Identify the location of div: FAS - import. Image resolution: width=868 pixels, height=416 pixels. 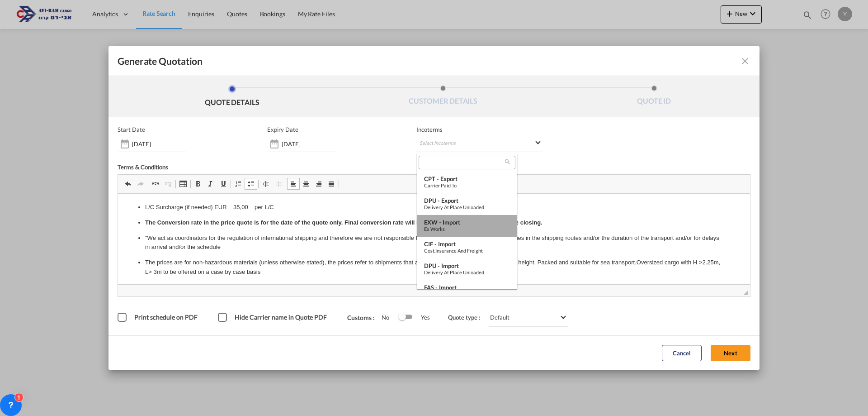
(467, 287).